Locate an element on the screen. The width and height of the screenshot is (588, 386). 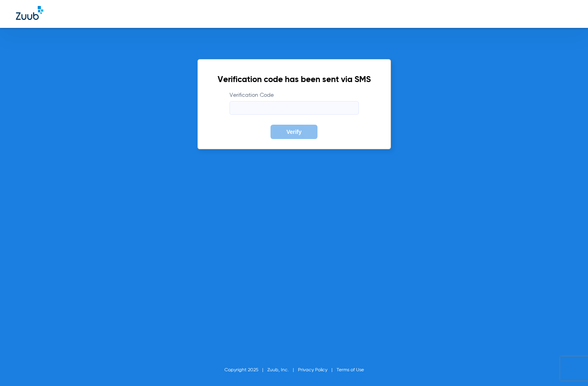
li: Copyright 2025 is located at coordinates (246, 370).